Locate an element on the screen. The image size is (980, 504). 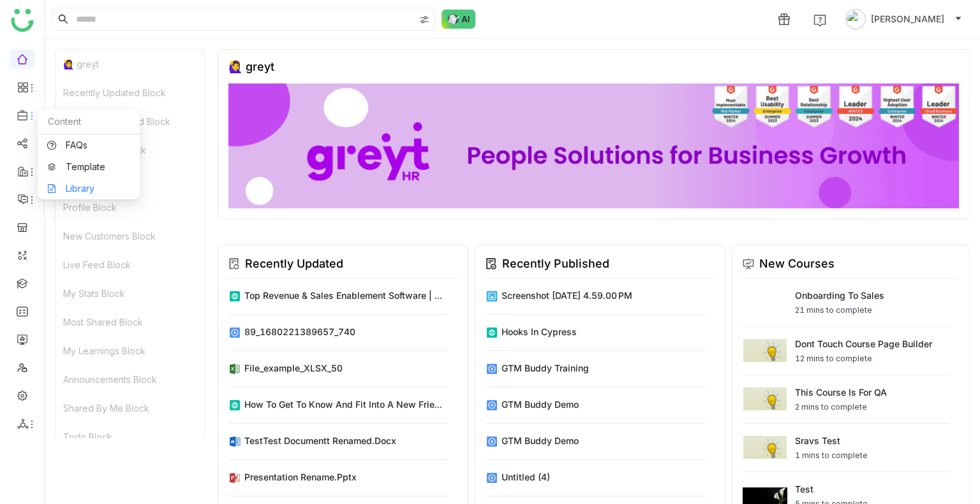
div: Dont touch course page builder is located at coordinates (864, 343).